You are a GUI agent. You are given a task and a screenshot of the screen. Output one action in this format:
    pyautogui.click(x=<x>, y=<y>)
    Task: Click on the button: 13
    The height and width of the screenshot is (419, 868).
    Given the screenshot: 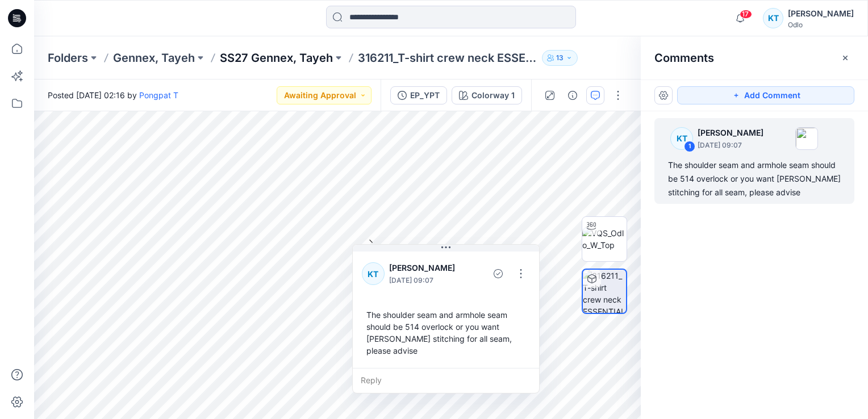 What is the action you would take?
    pyautogui.click(x=560, y=58)
    